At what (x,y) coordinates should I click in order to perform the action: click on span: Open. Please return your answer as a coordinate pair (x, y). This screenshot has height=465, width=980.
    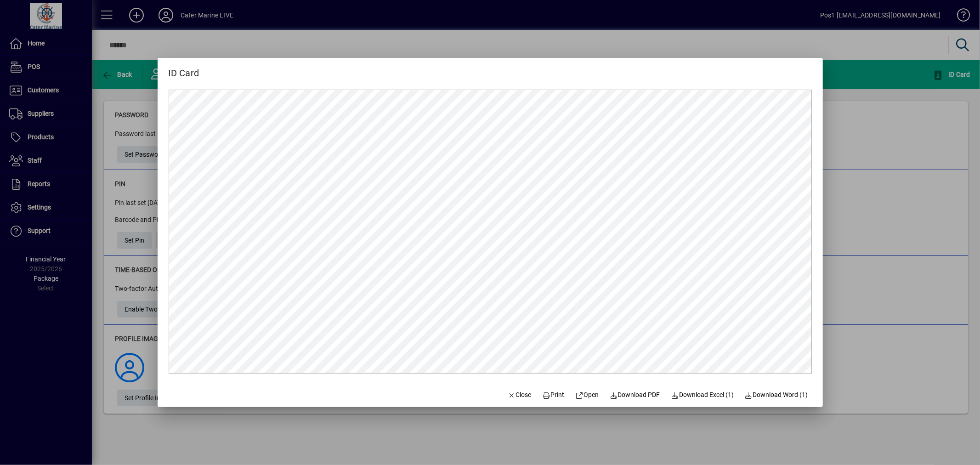
    Looking at the image, I should click on (587, 395).